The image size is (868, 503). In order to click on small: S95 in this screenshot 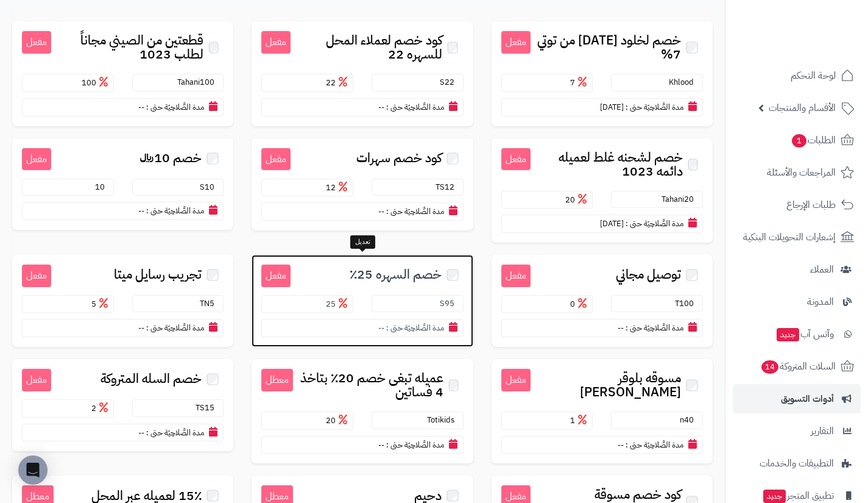, I will do `click(450, 303)`.